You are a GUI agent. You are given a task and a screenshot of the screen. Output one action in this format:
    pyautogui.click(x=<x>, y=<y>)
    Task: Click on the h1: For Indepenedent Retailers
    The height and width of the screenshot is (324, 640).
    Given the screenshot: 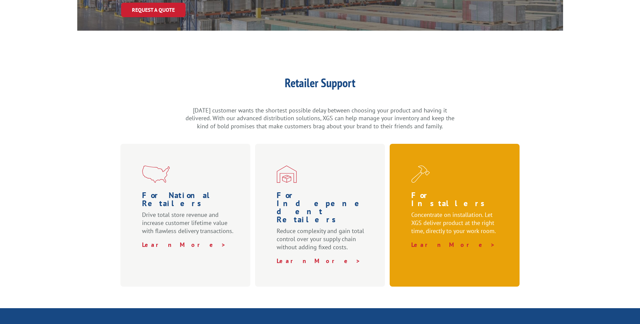 What is the action you would take?
    pyautogui.click(x=321, y=209)
    